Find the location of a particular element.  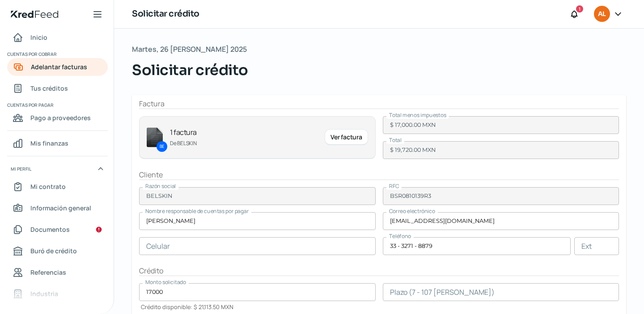

span: Tus créditos is located at coordinates (49, 88).